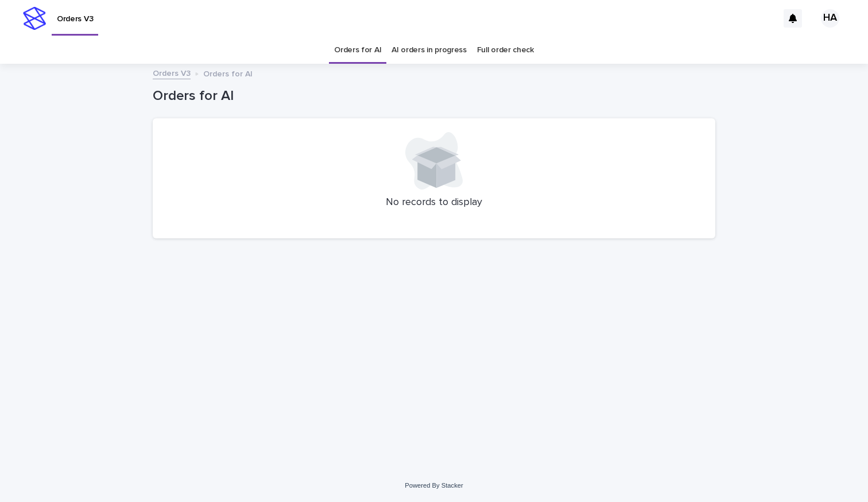  Describe the element at coordinates (428, 50) in the screenshot. I see `a: AI orders in progress` at that location.